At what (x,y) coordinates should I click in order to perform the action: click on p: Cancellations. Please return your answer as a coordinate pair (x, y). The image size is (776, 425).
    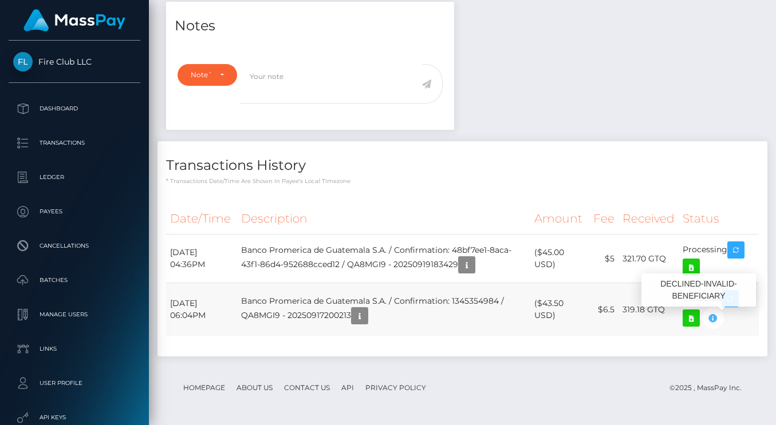
    Looking at the image, I should click on (74, 246).